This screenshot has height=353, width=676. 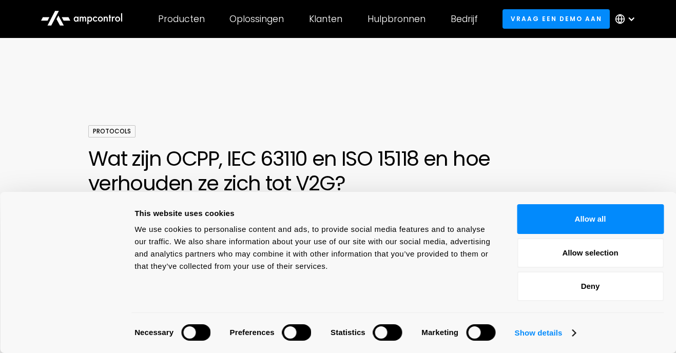 What do you see at coordinates (181, 19) in the screenshot?
I see `div: Producten` at bounding box center [181, 19].